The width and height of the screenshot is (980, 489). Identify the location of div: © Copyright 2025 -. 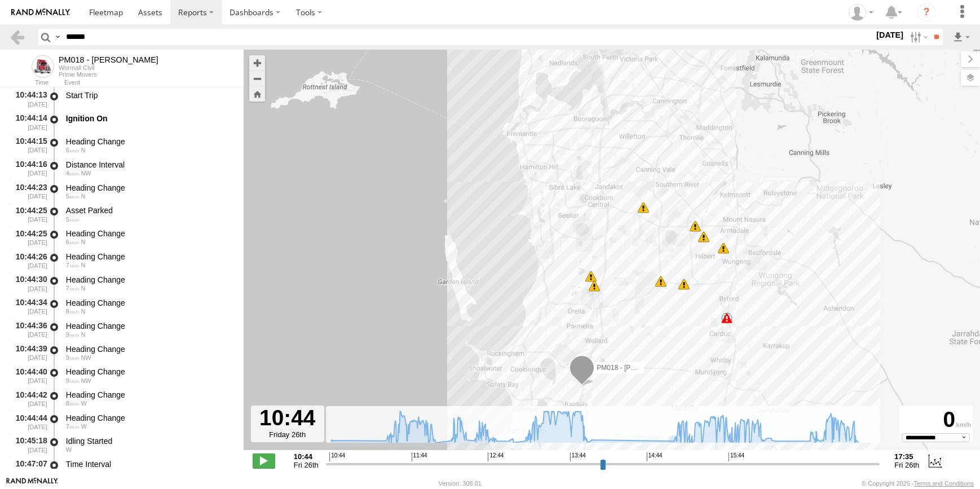
(917, 484).